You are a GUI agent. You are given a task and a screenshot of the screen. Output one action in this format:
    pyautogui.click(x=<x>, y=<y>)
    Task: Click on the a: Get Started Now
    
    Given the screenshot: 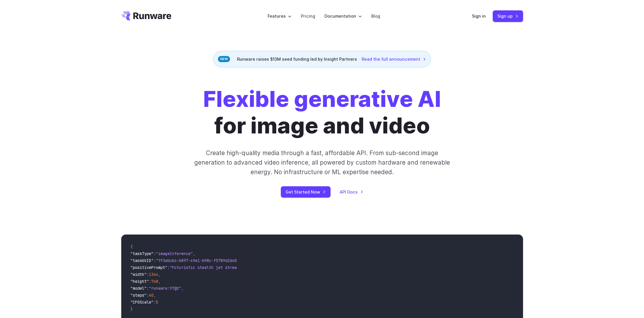 What is the action you would take?
    pyautogui.click(x=306, y=192)
    